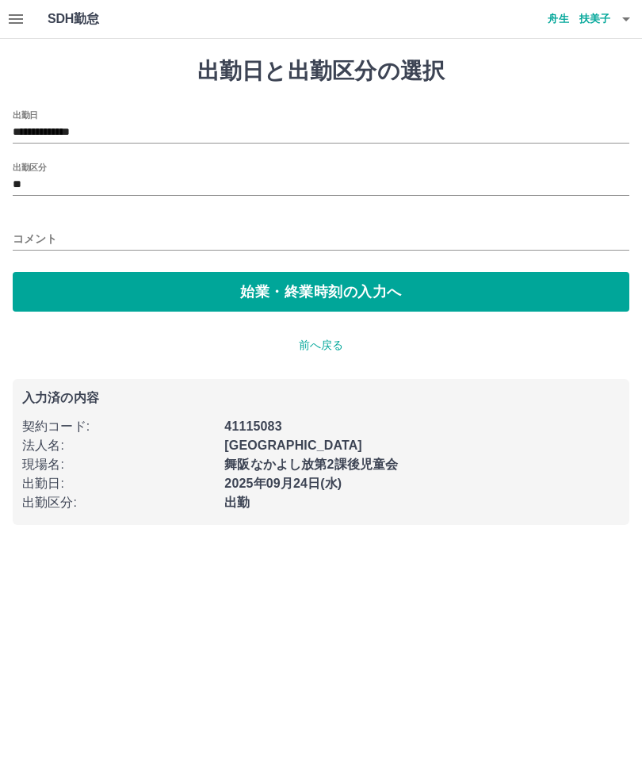 This screenshot has height=766, width=642. What do you see at coordinates (253, 426) in the screenshot?
I see `b: 41115083` at bounding box center [253, 426].